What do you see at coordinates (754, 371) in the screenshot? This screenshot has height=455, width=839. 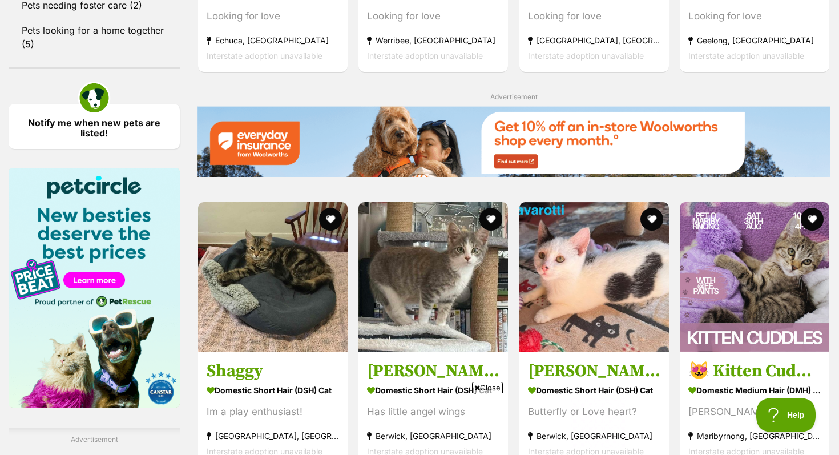 I see `h3: 😻 Kitten Cuddles 😻` at bounding box center [754, 371].